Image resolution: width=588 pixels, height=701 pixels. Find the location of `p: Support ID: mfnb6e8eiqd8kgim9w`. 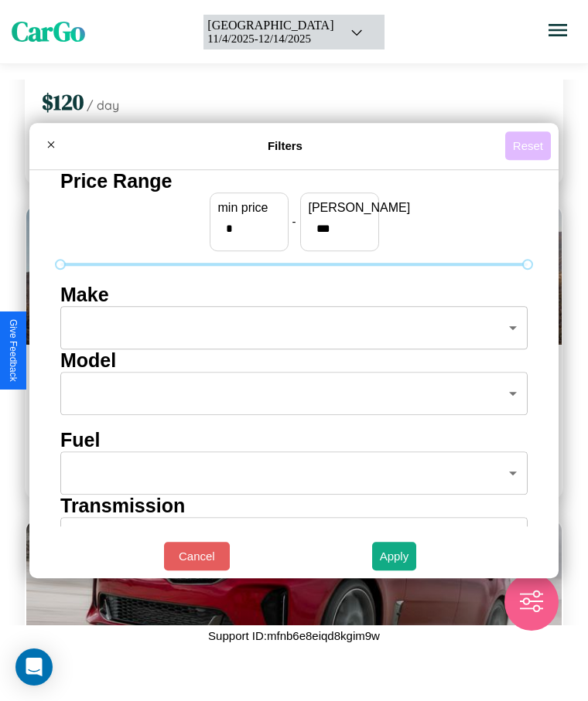

p: Support ID: mfnb6e8eiqd8kgim9w is located at coordinates (294, 636).